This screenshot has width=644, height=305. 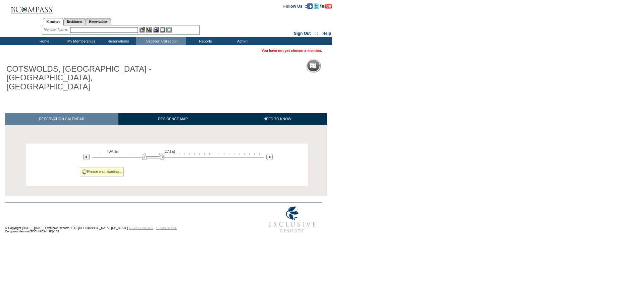 I want to click on a: RESIDENCE MAP, so click(x=173, y=119).